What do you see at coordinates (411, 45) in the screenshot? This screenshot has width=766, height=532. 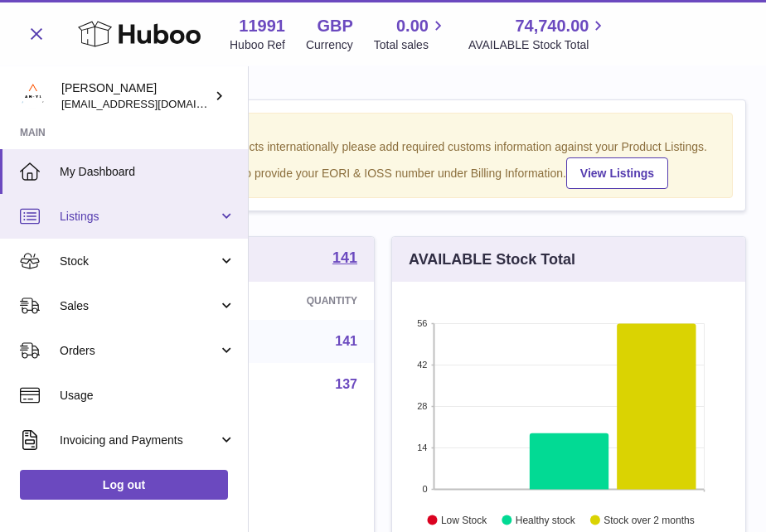 I see `span: Total sales` at bounding box center [411, 45].